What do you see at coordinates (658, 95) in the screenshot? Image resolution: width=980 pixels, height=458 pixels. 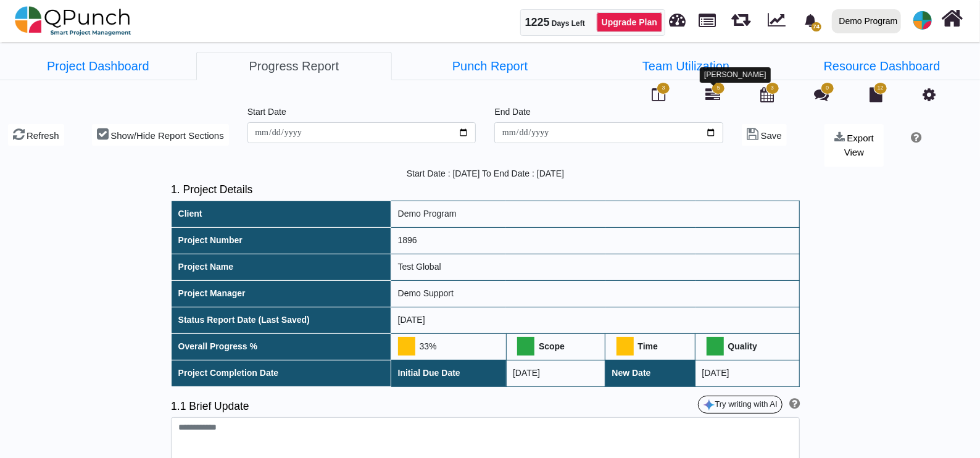 I see `i: Board` at bounding box center [658, 95].